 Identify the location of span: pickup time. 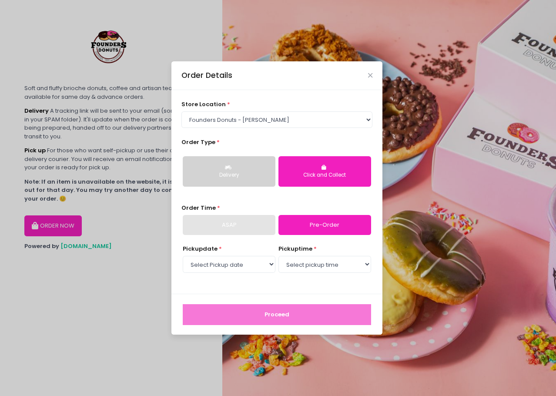
(295, 248).